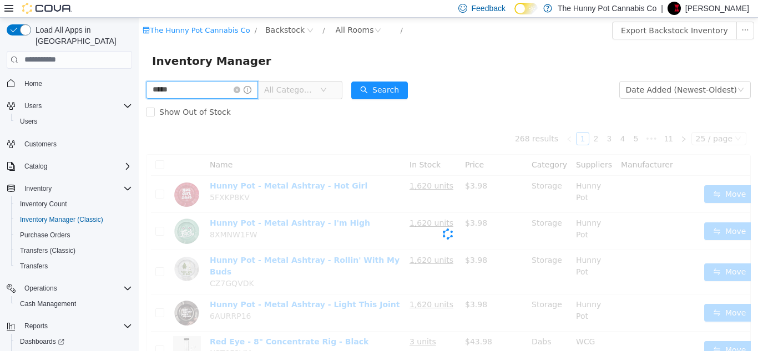 This screenshot has height=351, width=758. Describe the element at coordinates (48, 304) in the screenshot. I see `a: Cash Management` at that location.